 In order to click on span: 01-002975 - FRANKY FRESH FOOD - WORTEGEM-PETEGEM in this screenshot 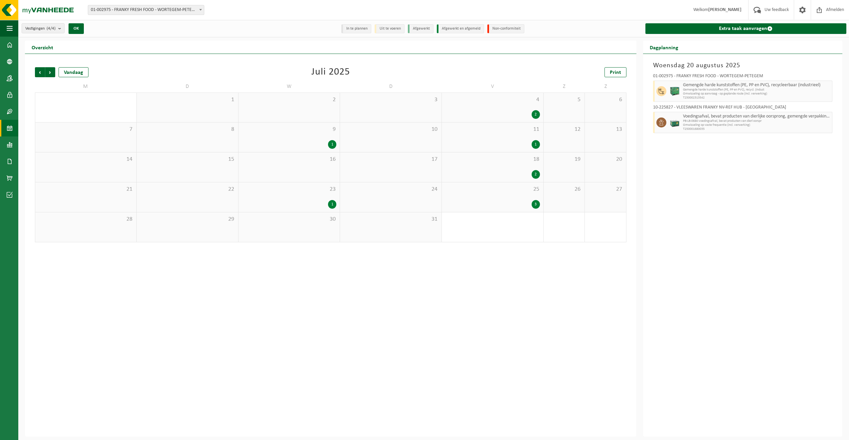, I will do `click(146, 10)`.